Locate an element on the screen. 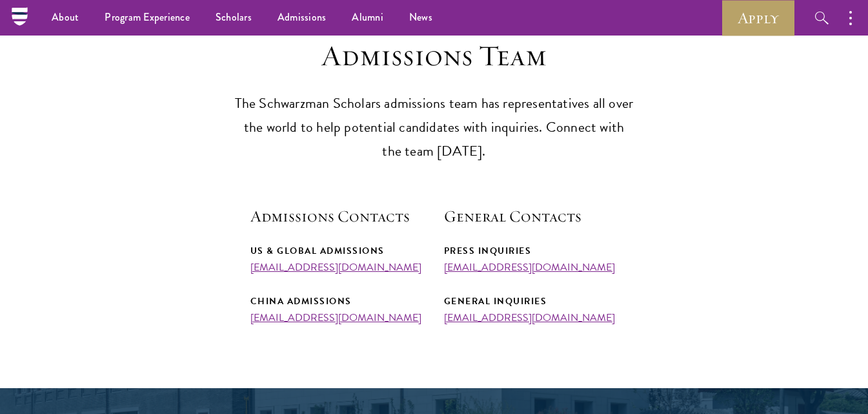  p: The Schwarzman Scholars admissions team has representatives all over the world to help potential ... is located at coordinates (434, 127).